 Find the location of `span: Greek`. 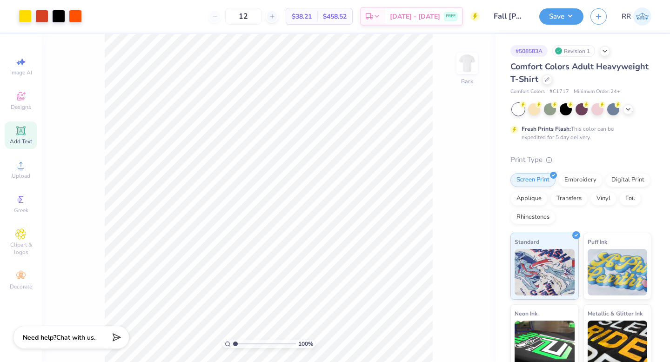

span: Greek is located at coordinates (21, 210).